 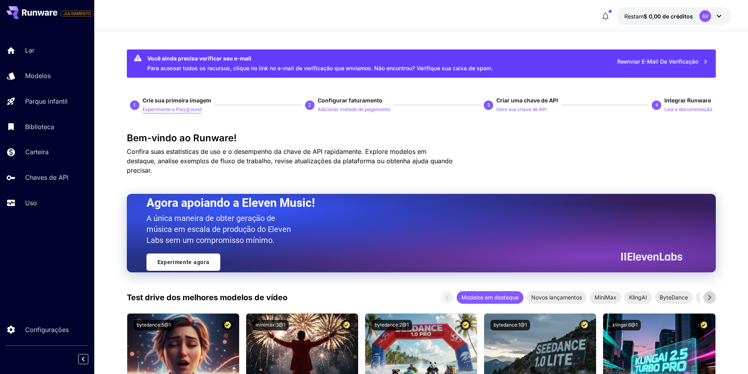 I want to click on font: Biblioteca, so click(x=40, y=127).